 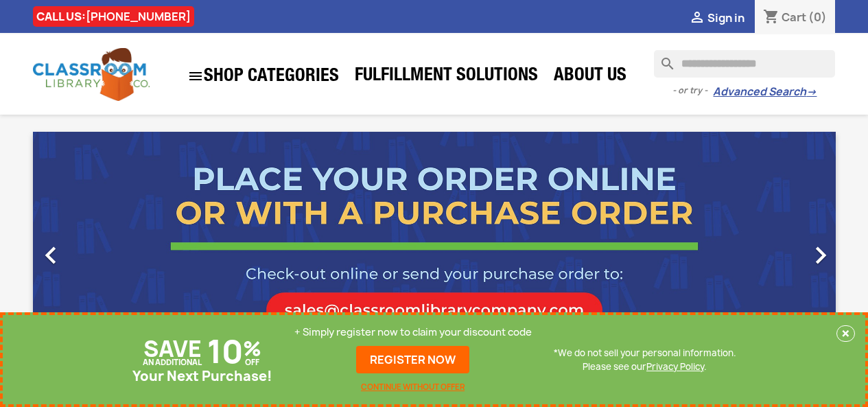 What do you see at coordinates (591, 77) in the screenshot?
I see `a: About Us` at bounding box center [591, 77].